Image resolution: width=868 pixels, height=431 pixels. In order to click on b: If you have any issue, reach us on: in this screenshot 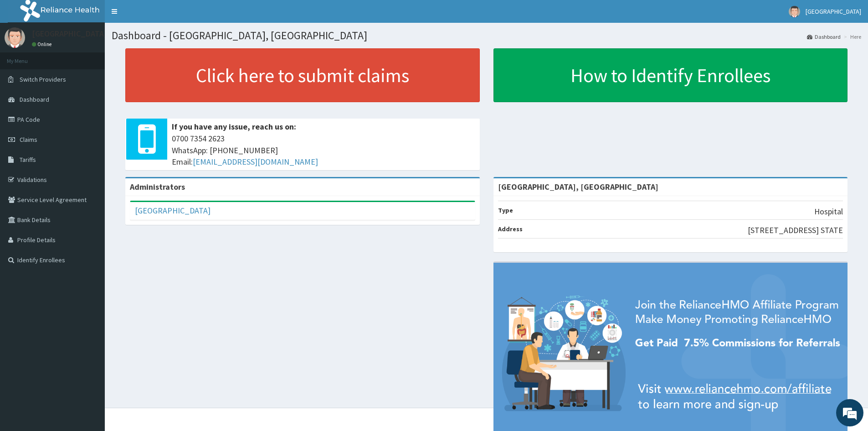, I will do `click(234, 126)`.